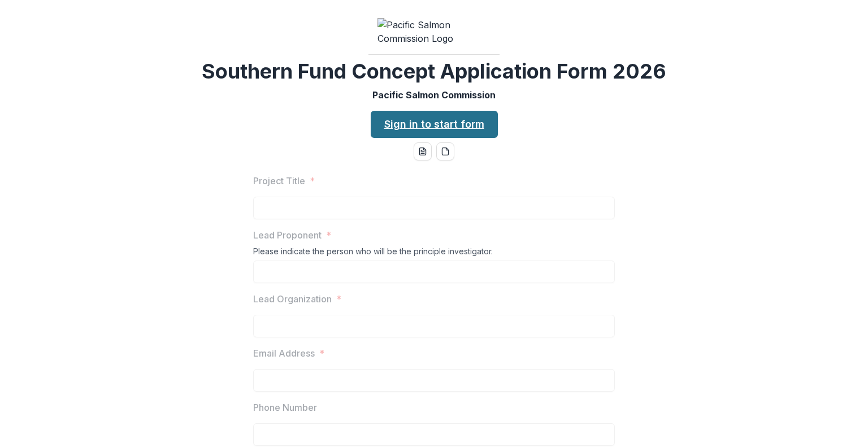 The image size is (868, 447). I want to click on button: pdf-download, so click(445, 152).